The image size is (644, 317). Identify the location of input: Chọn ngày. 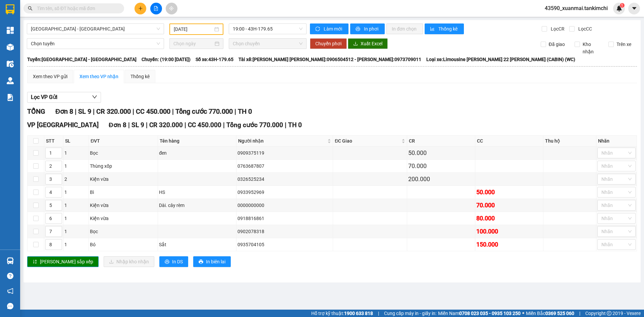
(193, 43).